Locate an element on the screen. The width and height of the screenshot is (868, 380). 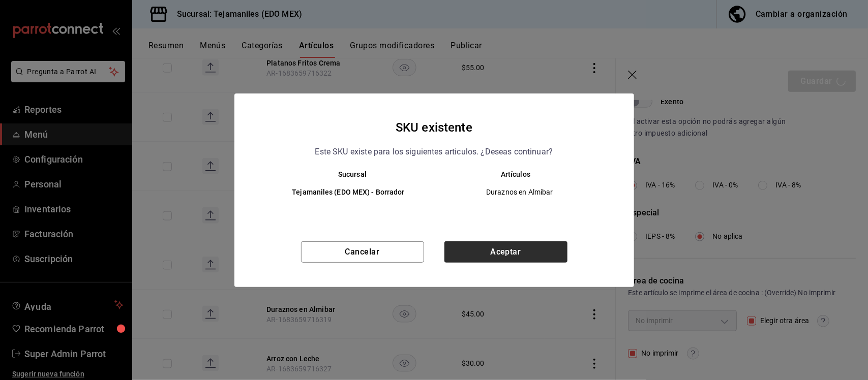
h4: SKU existente is located at coordinates (434, 128).